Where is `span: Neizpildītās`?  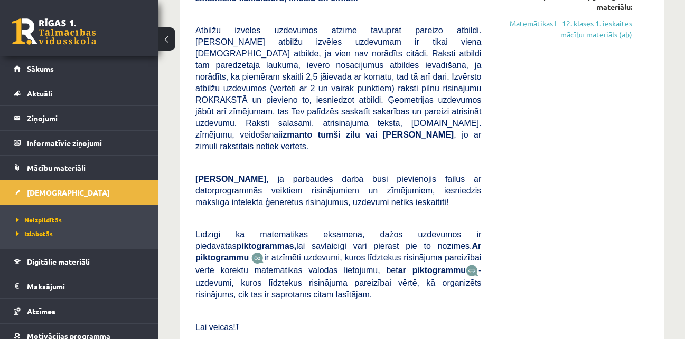 span: Neizpildītās is located at coordinates (39, 220).